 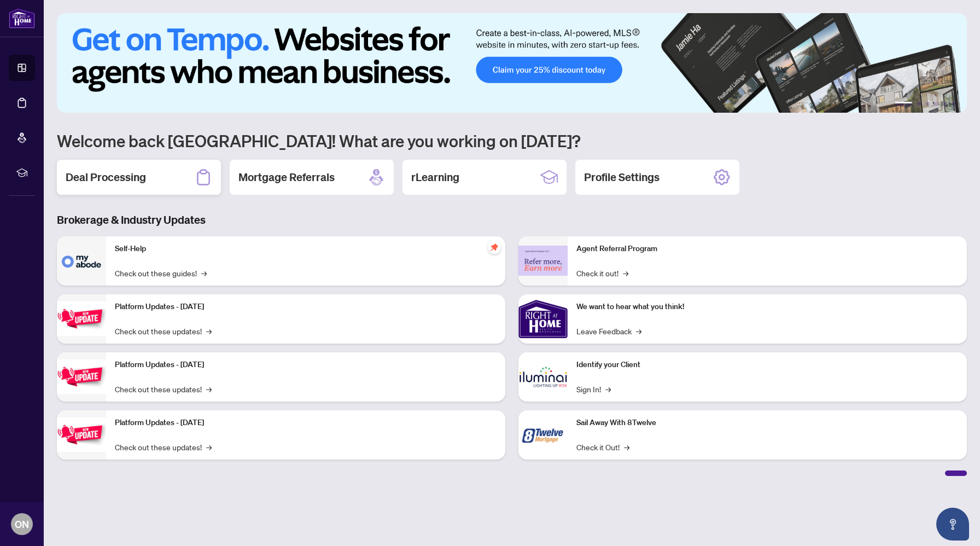 What do you see at coordinates (22, 18) in the screenshot?
I see `img: logo` at bounding box center [22, 18].